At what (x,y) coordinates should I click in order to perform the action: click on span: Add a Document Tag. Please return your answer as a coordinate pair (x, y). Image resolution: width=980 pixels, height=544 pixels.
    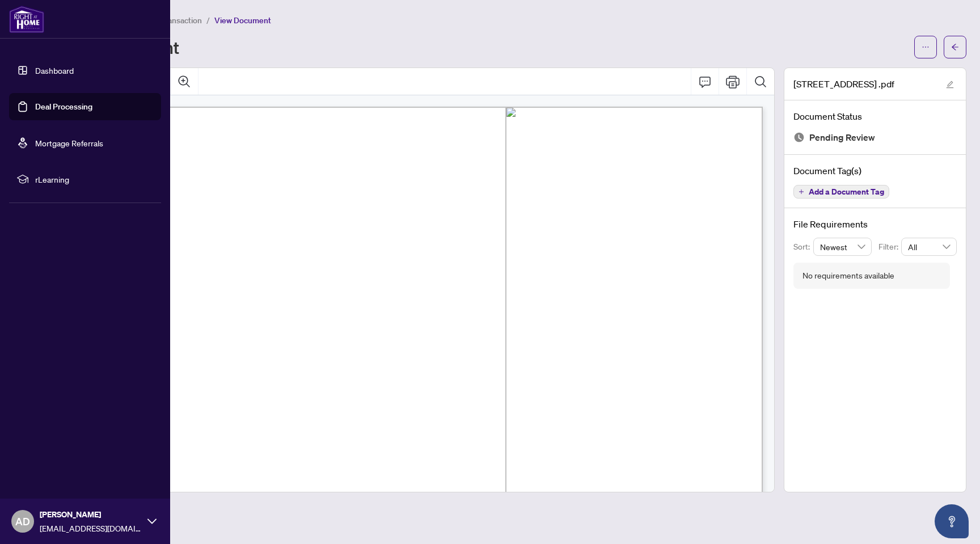
    Looking at the image, I should click on (846, 192).